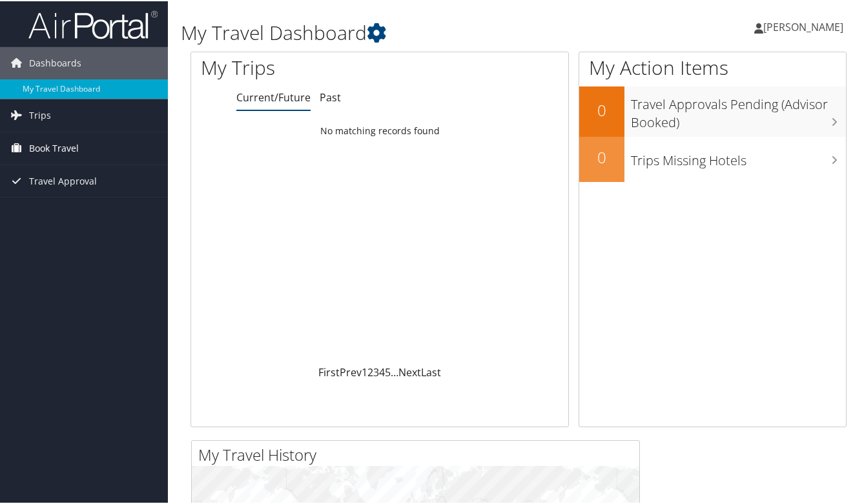  I want to click on a: Current/Future, so click(273, 96).